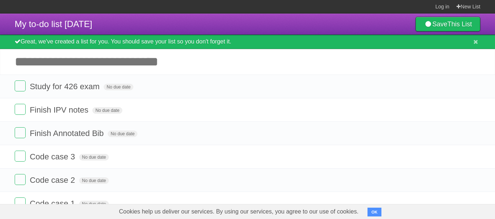 This screenshot has height=219, width=495. What do you see at coordinates (66, 86) in the screenshot?
I see `span: Study for 426 exam` at bounding box center [66, 86].